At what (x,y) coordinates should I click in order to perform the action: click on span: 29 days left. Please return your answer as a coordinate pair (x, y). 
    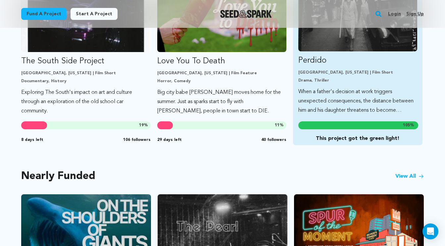
    Looking at the image, I should click on (170, 140).